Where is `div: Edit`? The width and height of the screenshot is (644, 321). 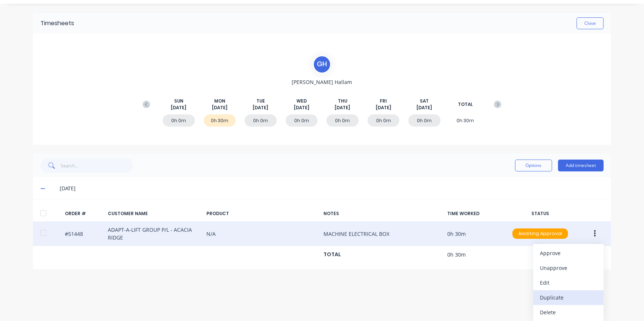
div: Edit is located at coordinates (568, 283).